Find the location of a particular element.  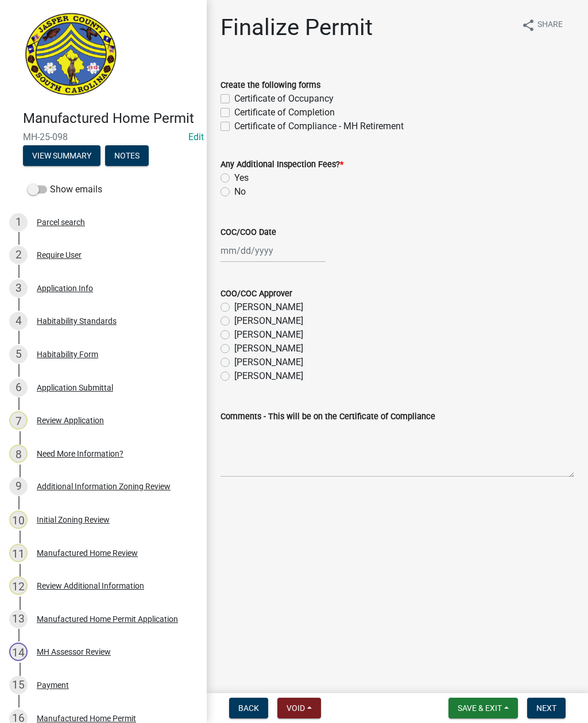

div: Manufactured Home Permit Application is located at coordinates (107, 619).